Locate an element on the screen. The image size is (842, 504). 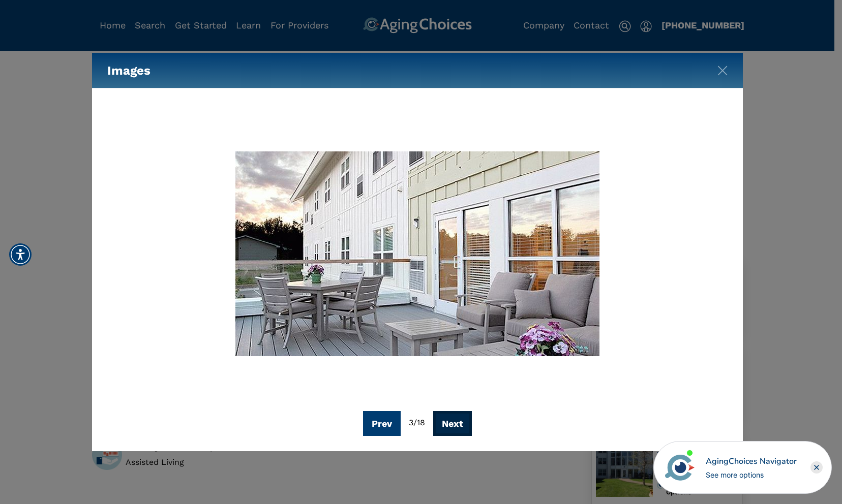
div: Accessibility Menu is located at coordinates (21, 254).